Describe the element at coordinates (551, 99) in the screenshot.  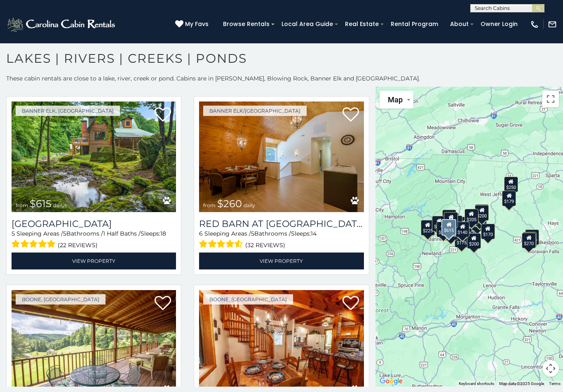
I see `button: Toggle fullscreen view` at that location.